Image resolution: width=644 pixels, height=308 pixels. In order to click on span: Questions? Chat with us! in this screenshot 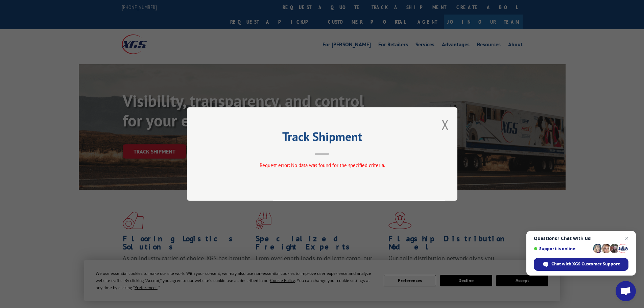, I will do `click(581, 238)`.